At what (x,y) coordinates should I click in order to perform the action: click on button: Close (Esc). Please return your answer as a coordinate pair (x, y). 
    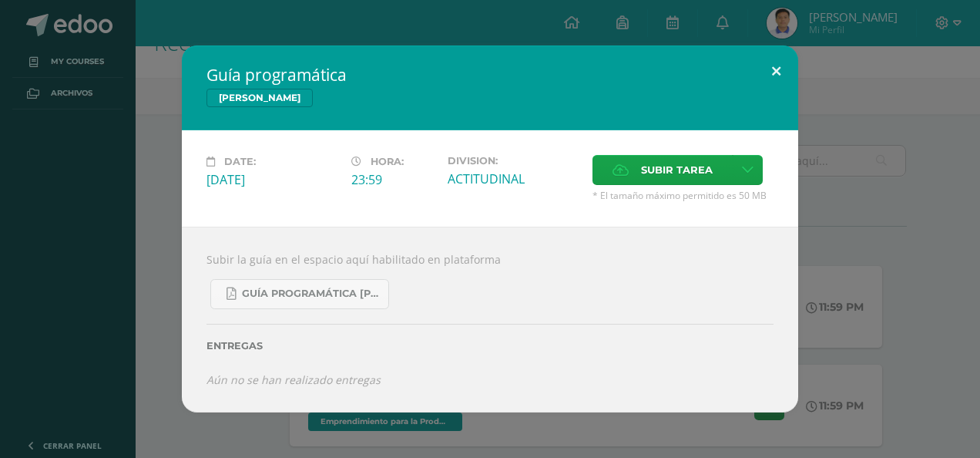
    Looking at the image, I should click on (776, 72).